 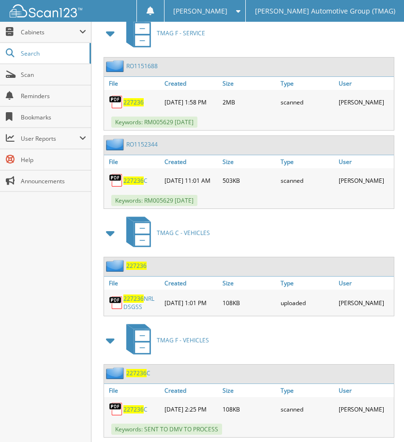 What do you see at coordinates (165, 233) in the screenshot?
I see `a: TMAG C - VEHICLES` at bounding box center [165, 233].